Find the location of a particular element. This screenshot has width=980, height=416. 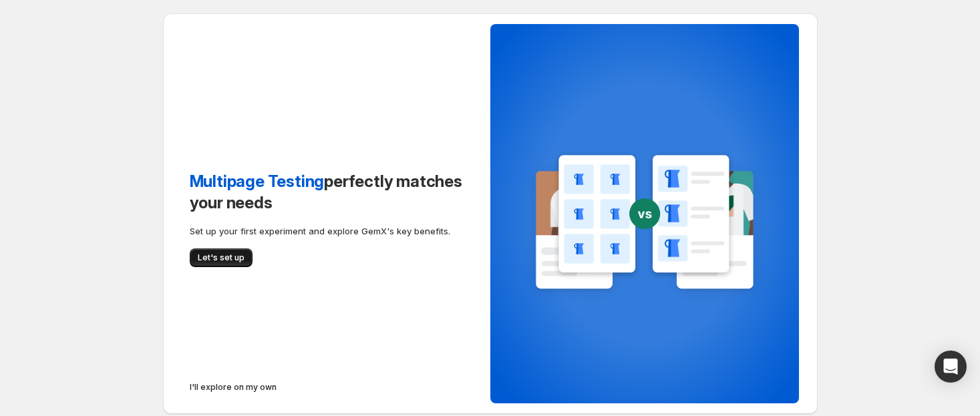

span: I'll explore on my own is located at coordinates (233, 387).